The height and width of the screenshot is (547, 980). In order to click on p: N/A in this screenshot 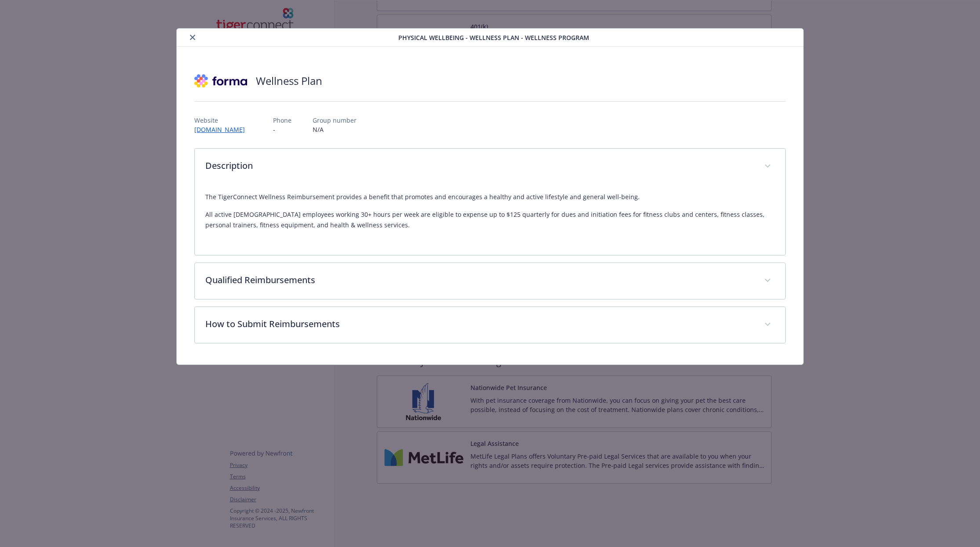, I will do `click(335, 129)`.